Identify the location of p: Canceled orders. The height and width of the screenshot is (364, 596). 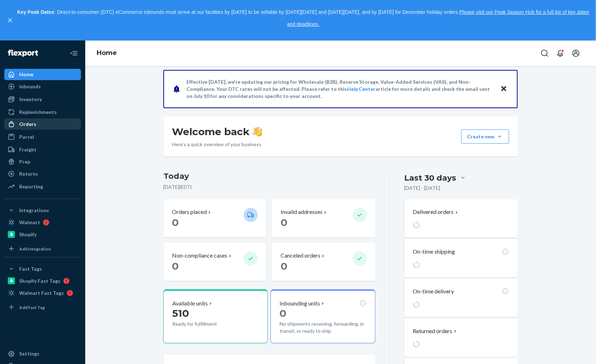
(300, 256).